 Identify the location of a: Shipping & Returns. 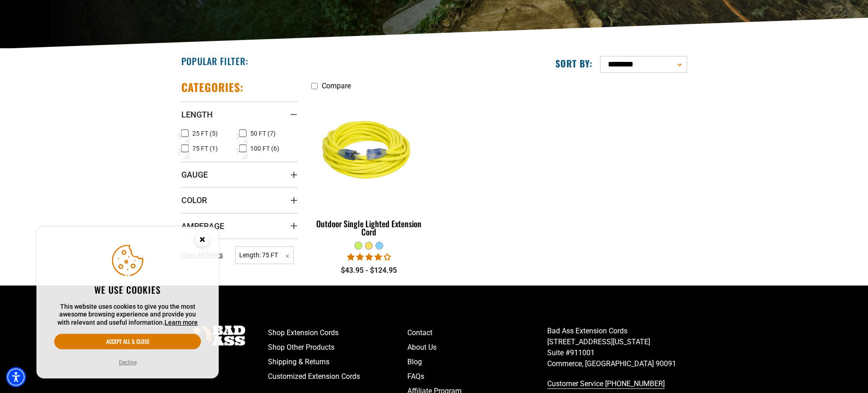
(338, 362).